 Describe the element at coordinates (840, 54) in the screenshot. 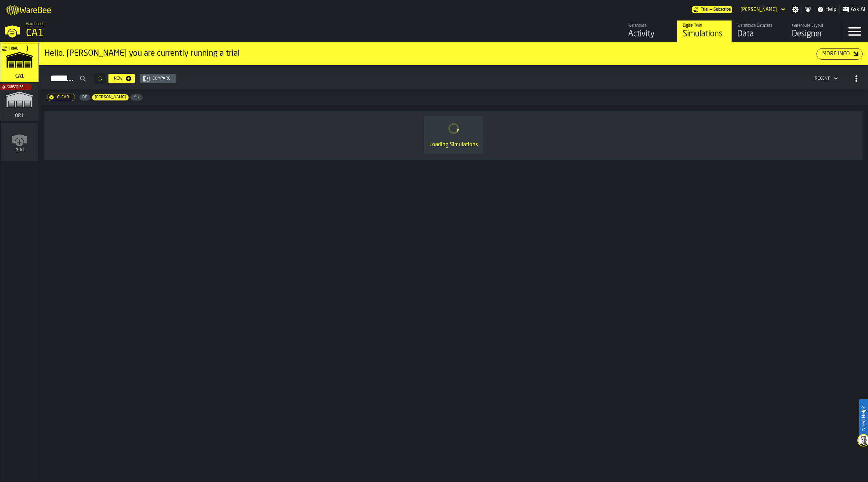

I see `button: button-More Info` at that location.